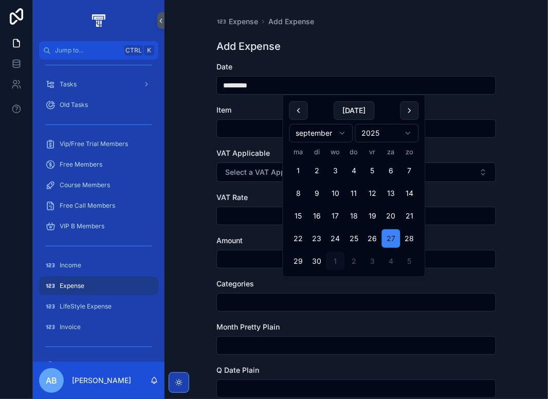 Image resolution: width=548 pixels, height=399 pixels. Describe the element at coordinates (372, 171) in the screenshot. I see `button: vrijdag 5 september 2025` at that location.